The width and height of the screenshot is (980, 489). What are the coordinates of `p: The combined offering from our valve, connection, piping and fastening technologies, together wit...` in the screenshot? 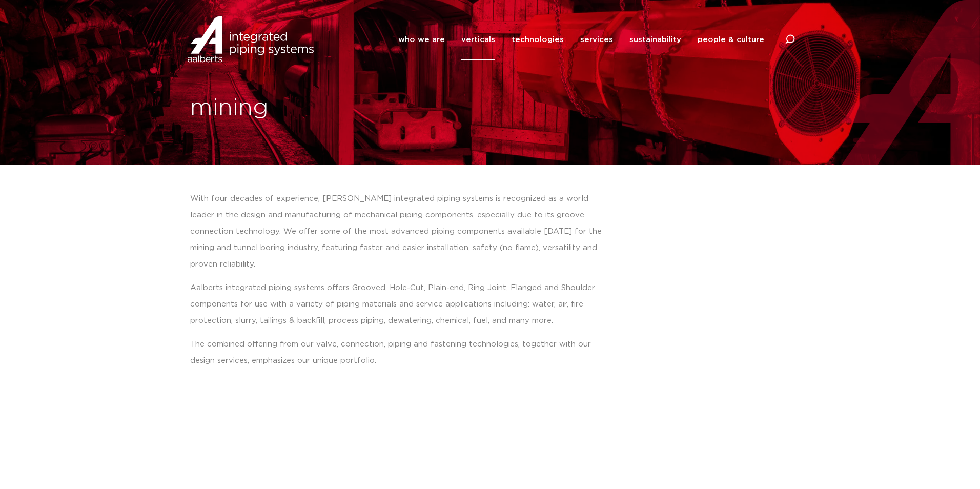 It's located at (398, 352).